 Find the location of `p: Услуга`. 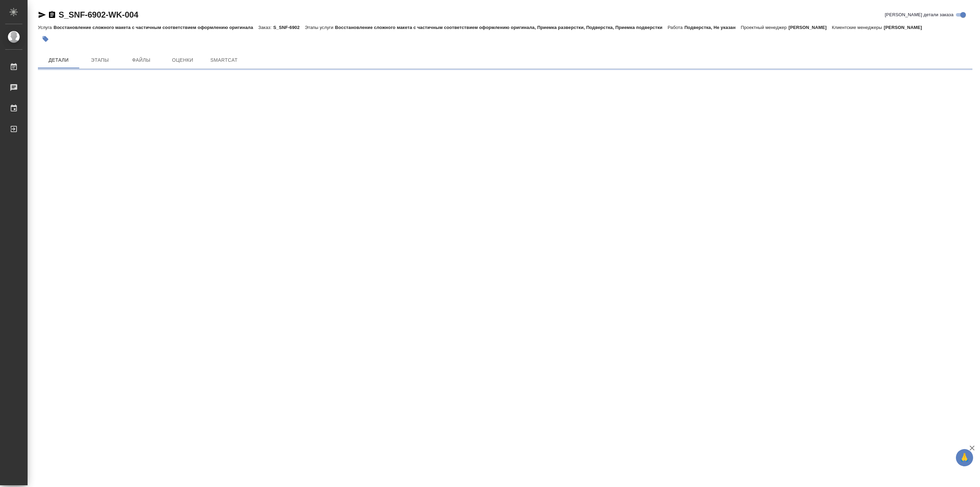

p: Услуга is located at coordinates (45, 28).